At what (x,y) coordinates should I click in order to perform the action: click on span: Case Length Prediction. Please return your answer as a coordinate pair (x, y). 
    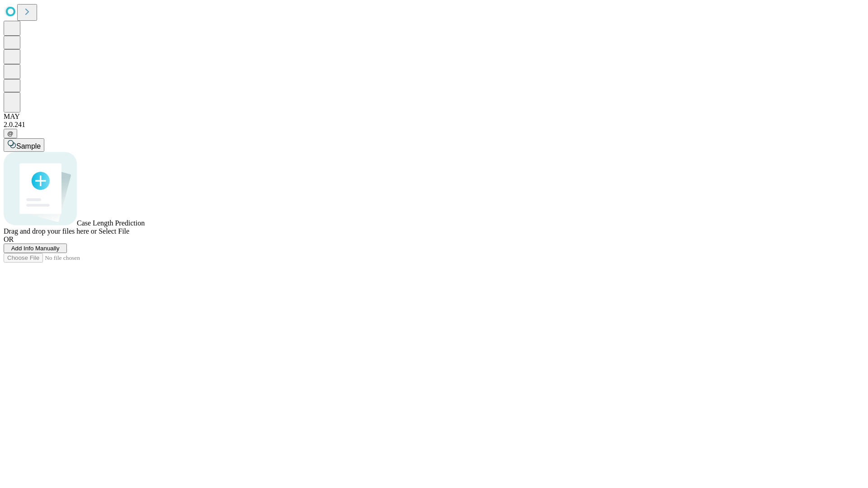
    Looking at the image, I should click on (110, 223).